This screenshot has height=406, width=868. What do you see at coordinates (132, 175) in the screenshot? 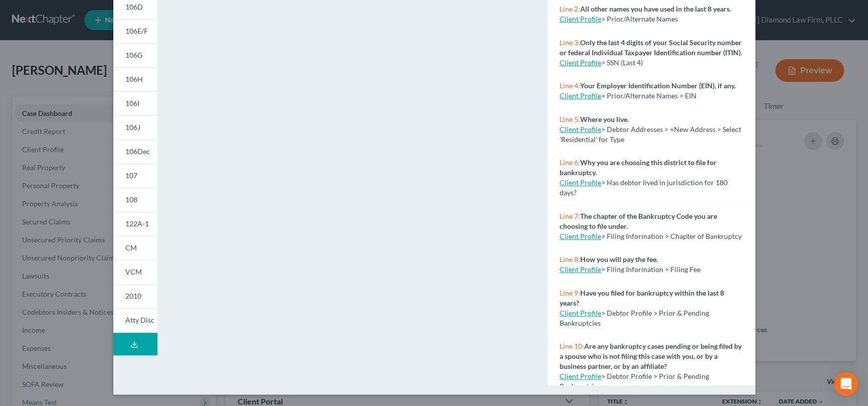
I see `span: 107` at bounding box center [132, 175].